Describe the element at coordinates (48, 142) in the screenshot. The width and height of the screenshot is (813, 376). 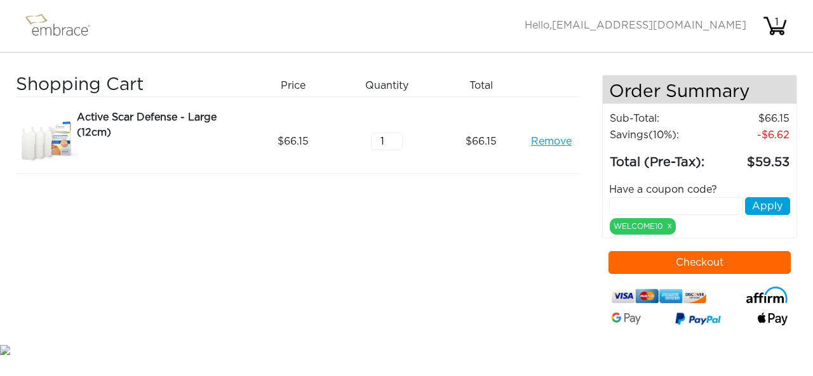
I see `img: d2f91f46-8dcf-11e7-b919-02e45ca4b85b.jpeg` at that location.